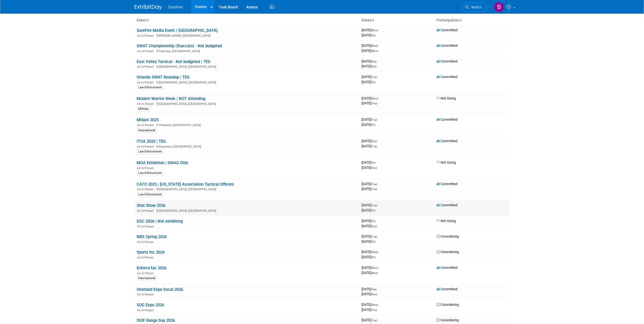 The height and width of the screenshot is (324, 644). I want to click on th: Dates, so click(397, 21).